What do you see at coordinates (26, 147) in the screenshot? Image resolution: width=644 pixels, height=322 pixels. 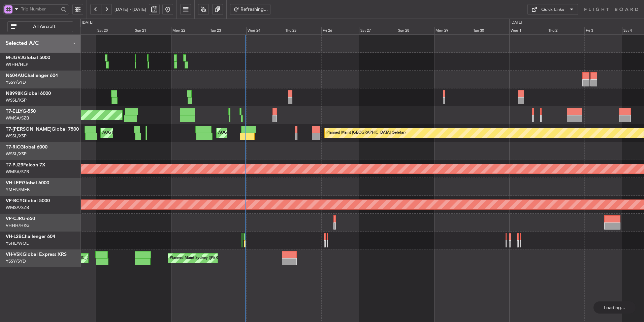 I see `a: T7-RICGlobal 6000` at bounding box center [26, 147].